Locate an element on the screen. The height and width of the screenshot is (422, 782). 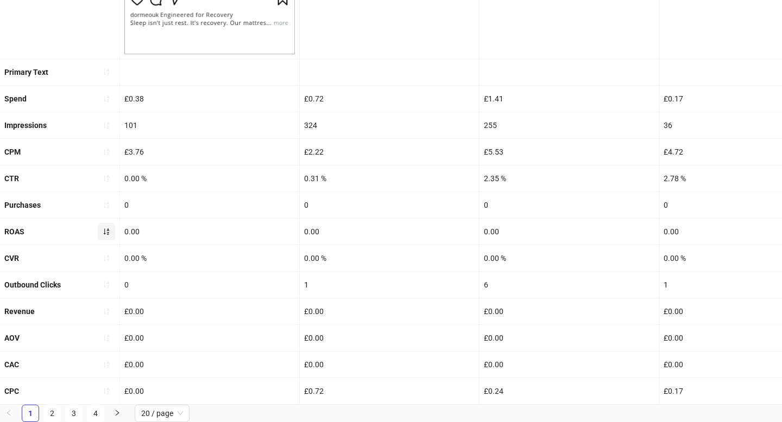
div: Page Size is located at coordinates (162, 414).